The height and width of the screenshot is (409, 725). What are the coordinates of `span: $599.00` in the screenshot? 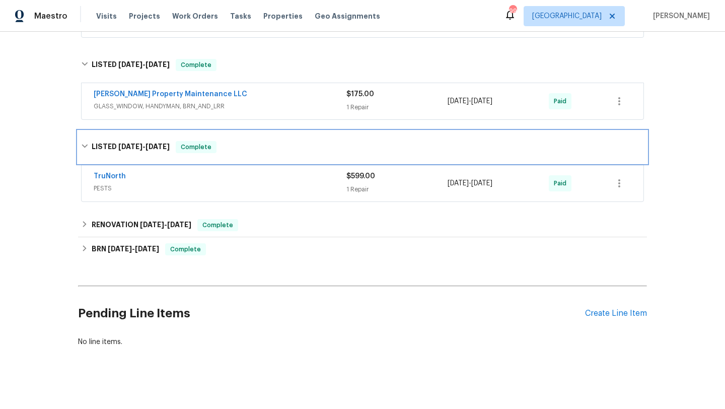 It's located at (360, 176).